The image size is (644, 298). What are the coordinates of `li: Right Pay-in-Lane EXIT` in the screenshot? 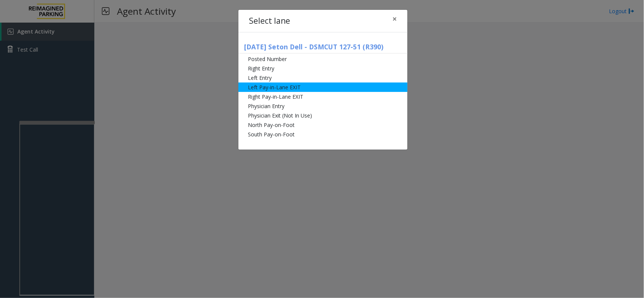 It's located at (323, 97).